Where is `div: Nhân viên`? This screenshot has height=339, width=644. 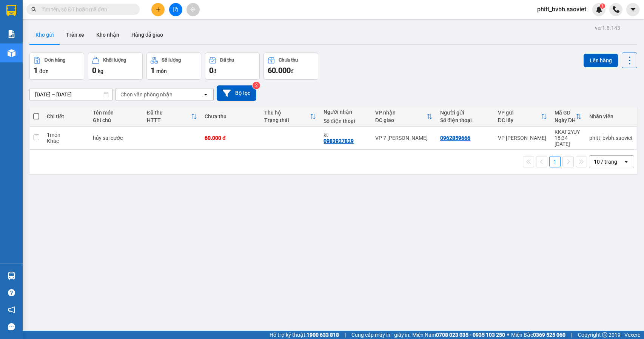
div: Nhân viên is located at coordinates (611, 116).